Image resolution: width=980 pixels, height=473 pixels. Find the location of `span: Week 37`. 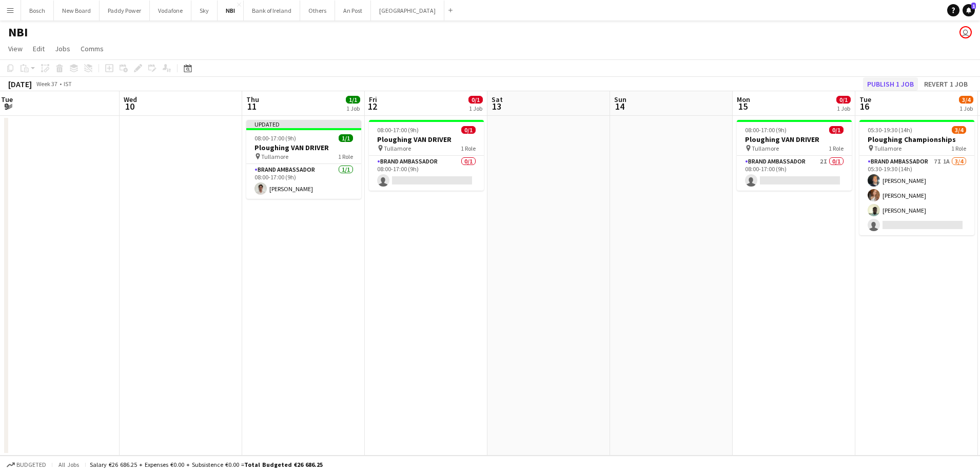

span: Week 37 is located at coordinates (46, 83).